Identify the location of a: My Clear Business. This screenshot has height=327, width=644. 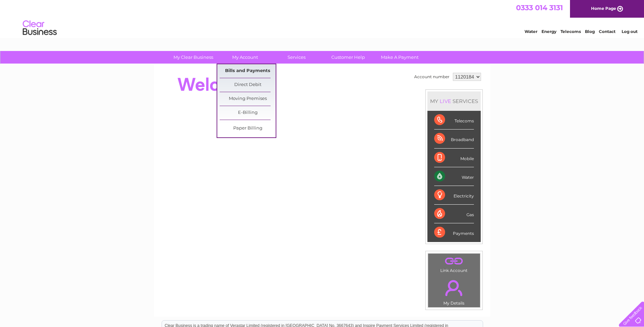
(193, 57).